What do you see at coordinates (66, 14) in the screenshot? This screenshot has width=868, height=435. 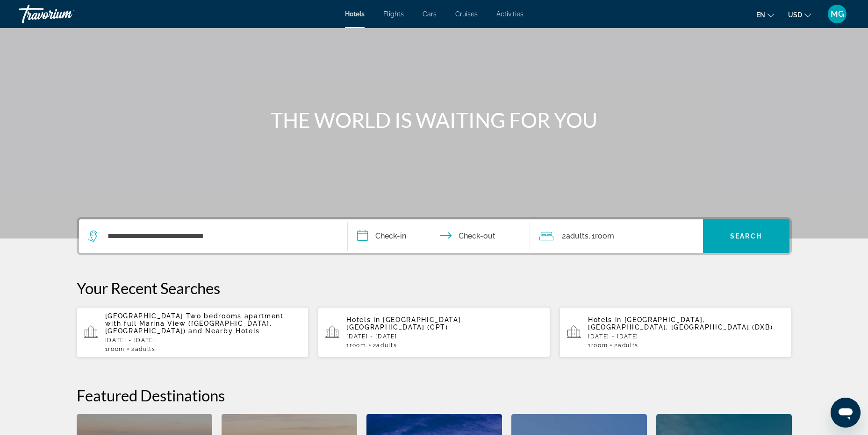 I see `a: Travorium` at bounding box center [66, 14].